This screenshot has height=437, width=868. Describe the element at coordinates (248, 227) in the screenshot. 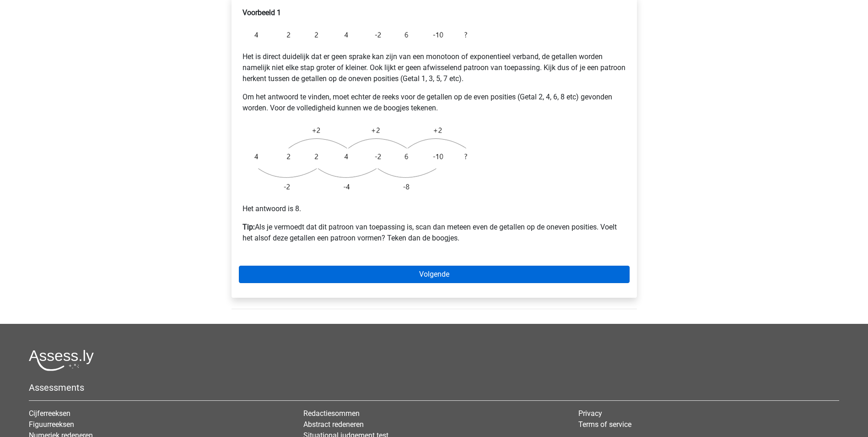

I see `b: Tip:` at that location.